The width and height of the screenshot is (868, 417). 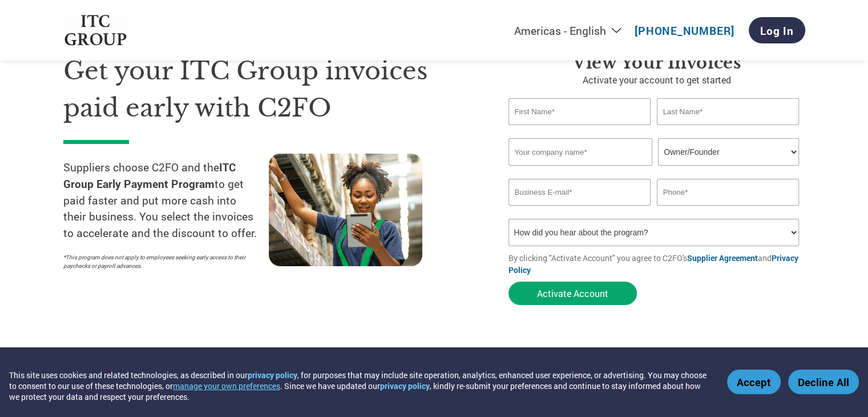 What do you see at coordinates (722, 258) in the screenshot?
I see `a: Supplier Agreement` at bounding box center [722, 258].